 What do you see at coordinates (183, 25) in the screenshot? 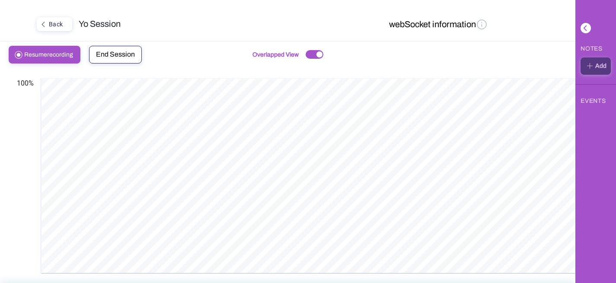
I see `div: Yo Session` at bounding box center [183, 25].